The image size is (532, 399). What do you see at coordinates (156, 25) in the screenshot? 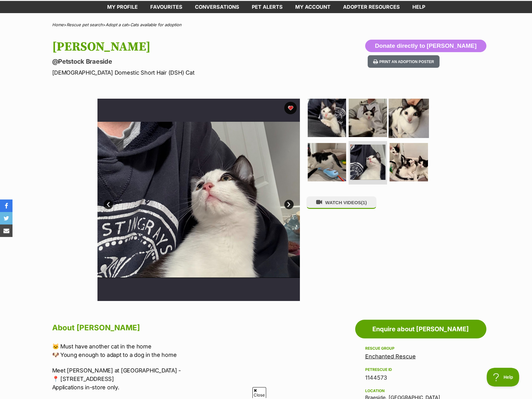
I see `a: Cats available for adoption` at bounding box center [156, 25].